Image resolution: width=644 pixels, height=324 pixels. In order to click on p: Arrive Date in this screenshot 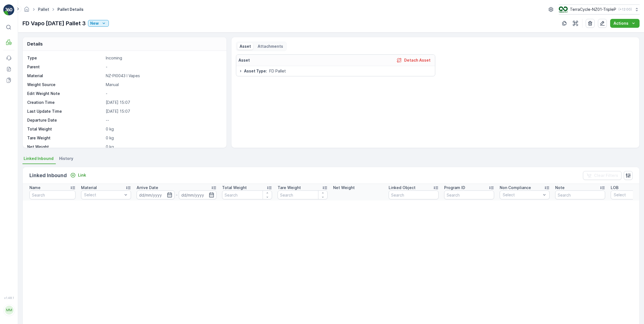, I will do `click(148, 188)`.